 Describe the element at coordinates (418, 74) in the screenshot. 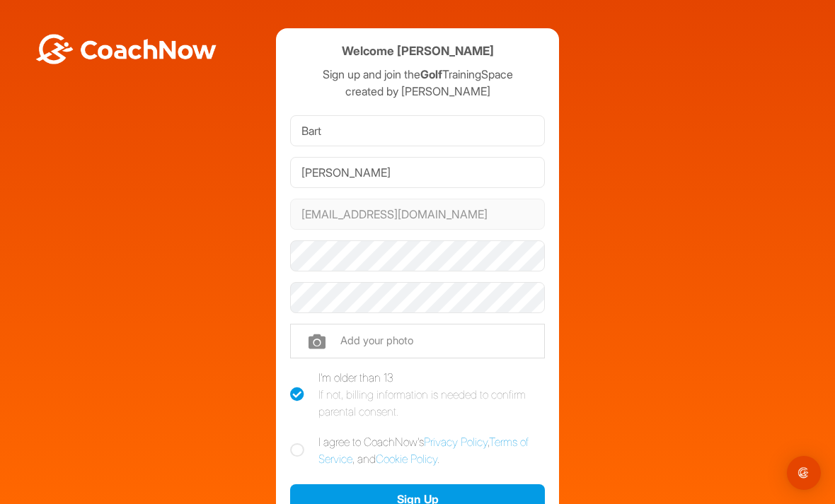

I see `p: Sign up and join the TrainingSpace` at that location.